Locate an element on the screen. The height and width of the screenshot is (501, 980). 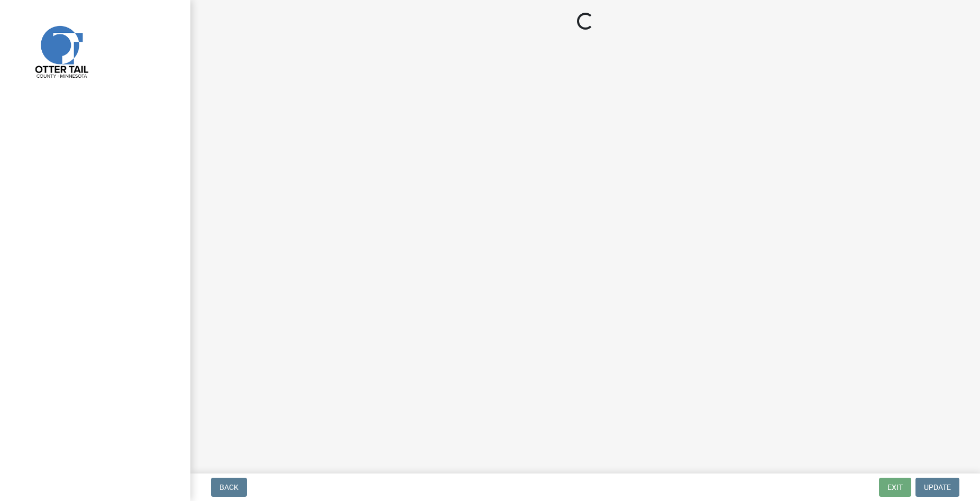
span: Update is located at coordinates (937, 487).